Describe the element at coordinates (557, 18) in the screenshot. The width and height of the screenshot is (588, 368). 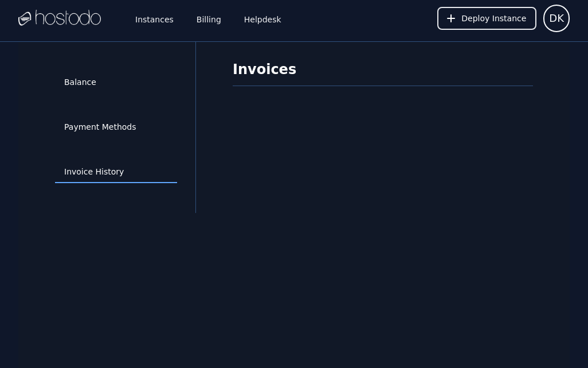
I see `span: DK` at that location.